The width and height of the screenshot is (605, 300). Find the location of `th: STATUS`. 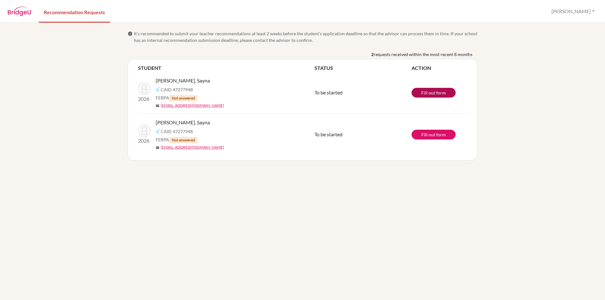

th: STATUS is located at coordinates (363, 68).